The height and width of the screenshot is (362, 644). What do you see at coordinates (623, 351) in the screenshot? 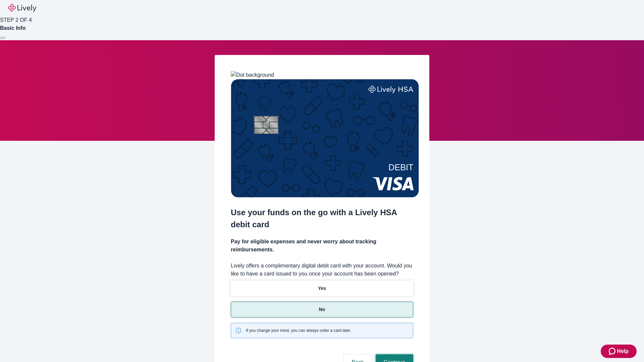
I see `span: Help` at bounding box center [623, 351].